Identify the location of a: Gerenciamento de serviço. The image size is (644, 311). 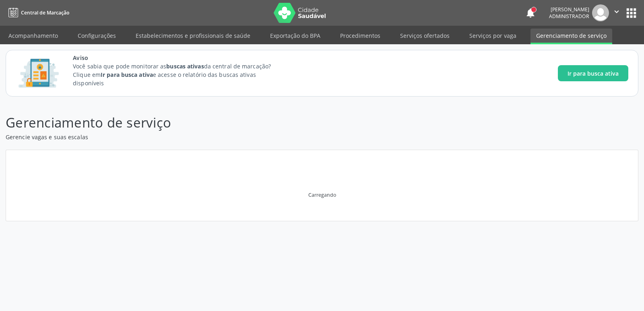
(571, 36).